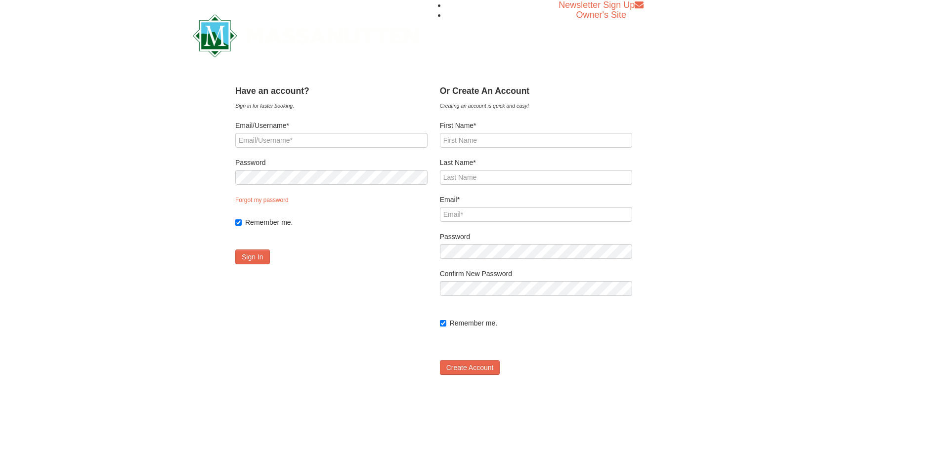 This screenshot has height=450, width=949. Describe the element at coordinates (331, 126) in the screenshot. I see `label: Email/Username*` at that location.